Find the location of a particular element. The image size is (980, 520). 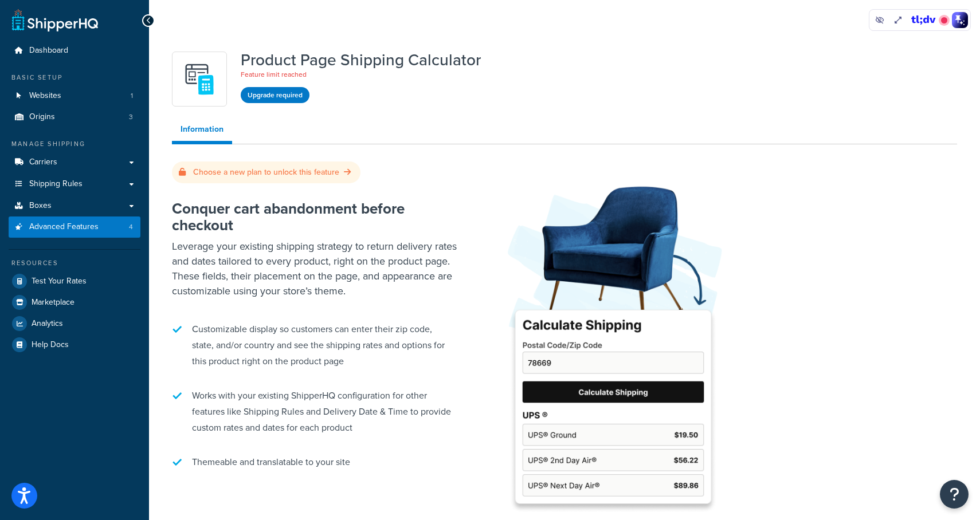

li: Shipping Rules is located at coordinates (75, 184).